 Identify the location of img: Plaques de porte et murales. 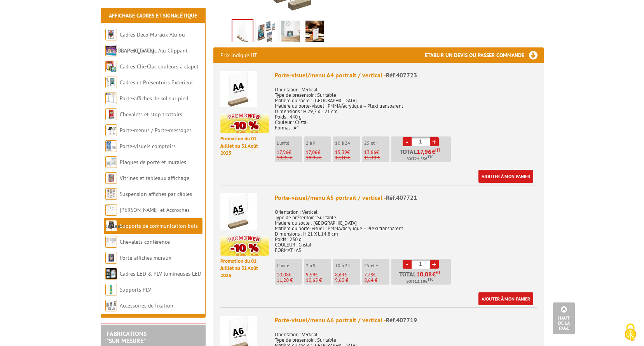
(111, 162).